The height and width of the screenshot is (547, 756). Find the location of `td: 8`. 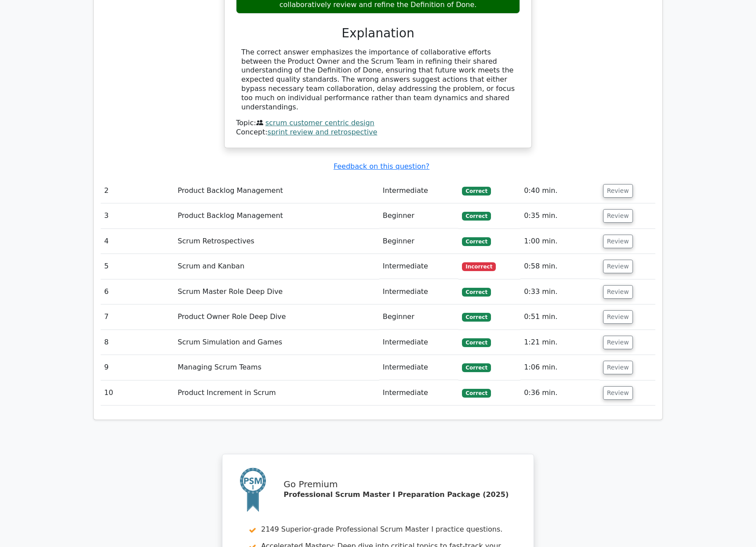

td: 8 is located at coordinates (137, 342).